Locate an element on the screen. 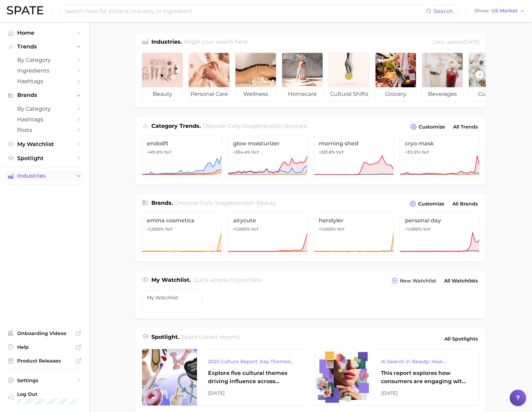 The image size is (532, 412). h2: Begin your search here. is located at coordinates (216, 42).